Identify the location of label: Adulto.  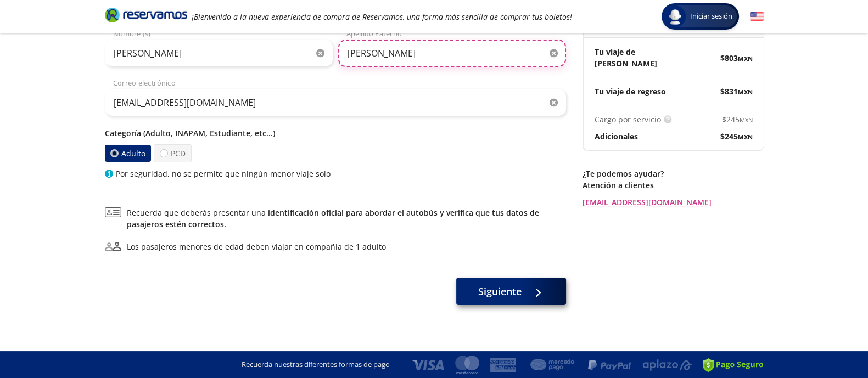
(128, 153).